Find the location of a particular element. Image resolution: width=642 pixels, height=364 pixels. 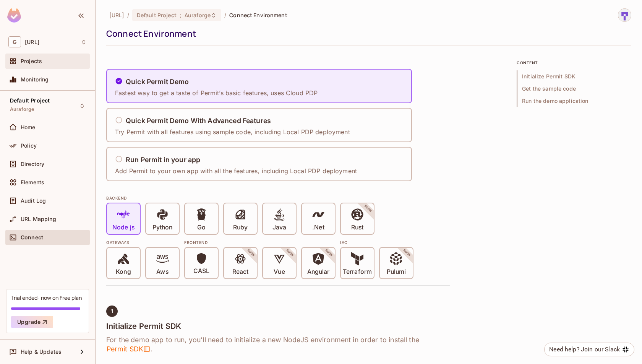

p: content is located at coordinates (574, 63).